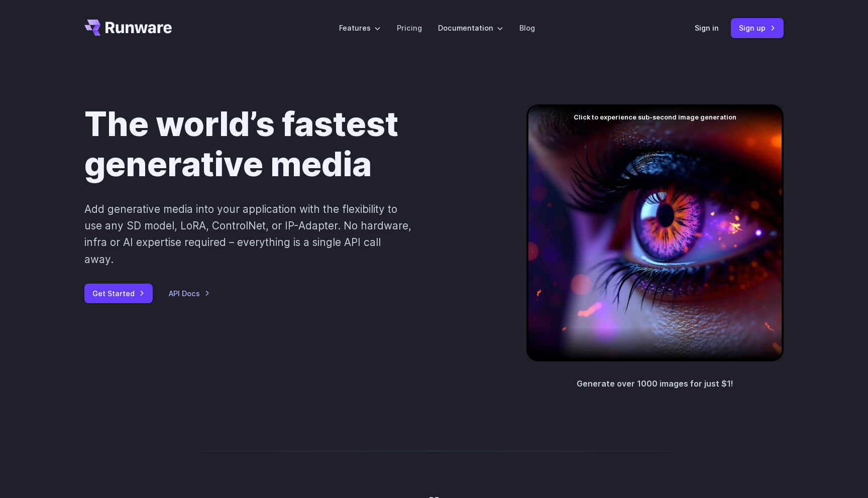 This screenshot has width=868, height=498. Describe the element at coordinates (757, 28) in the screenshot. I see `a: Sign up` at that location.